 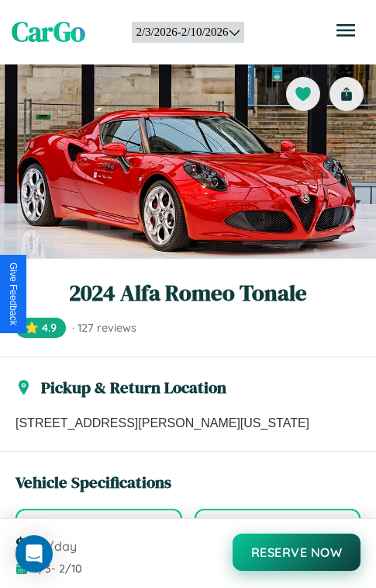 What do you see at coordinates (188, 293) in the screenshot?
I see `h1: 2024 Alfa Romeo Tonale` at bounding box center [188, 293].